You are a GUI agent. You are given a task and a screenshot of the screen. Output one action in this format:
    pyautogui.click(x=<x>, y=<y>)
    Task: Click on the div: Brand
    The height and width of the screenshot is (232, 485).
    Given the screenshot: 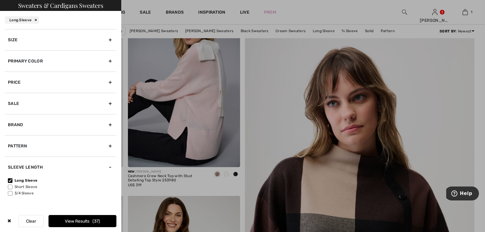 What is the action you would take?
    pyautogui.click(x=61, y=125)
    